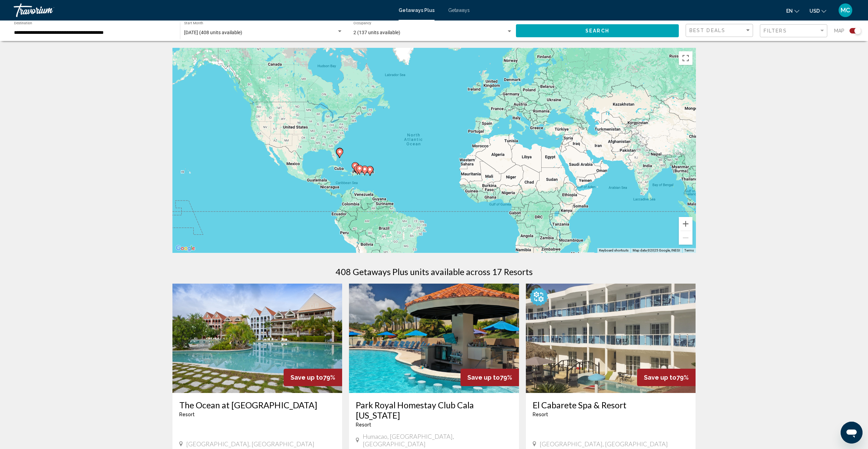 Image resolution: width=868 pixels, height=449 pixels. What do you see at coordinates (707, 30) in the screenshot?
I see `span: Best Deals` at bounding box center [707, 30].